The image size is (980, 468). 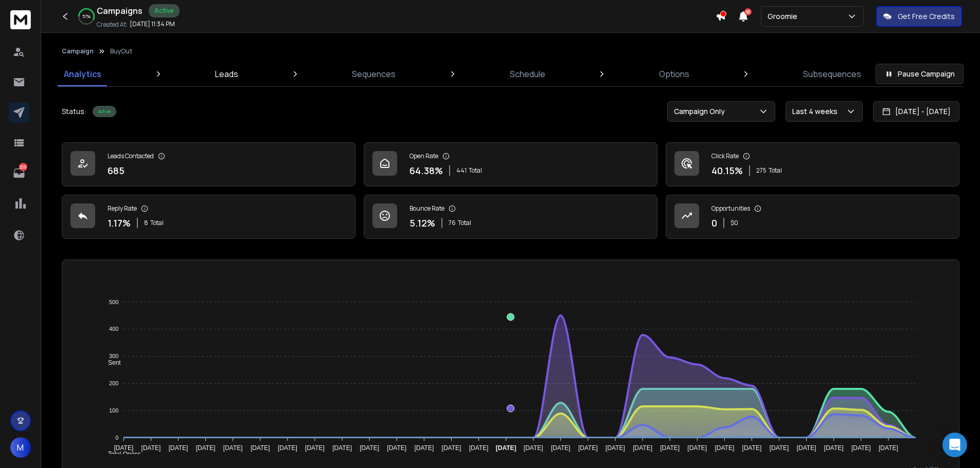 What do you see at coordinates (19, 173) in the screenshot?
I see `a: 225` at bounding box center [19, 173].